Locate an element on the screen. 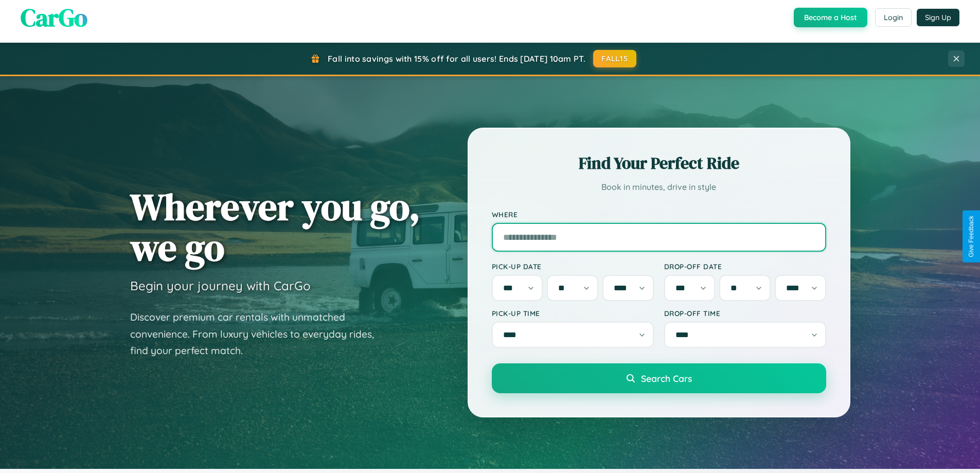  h3: Begin your journey with CarGo is located at coordinates (220, 286).